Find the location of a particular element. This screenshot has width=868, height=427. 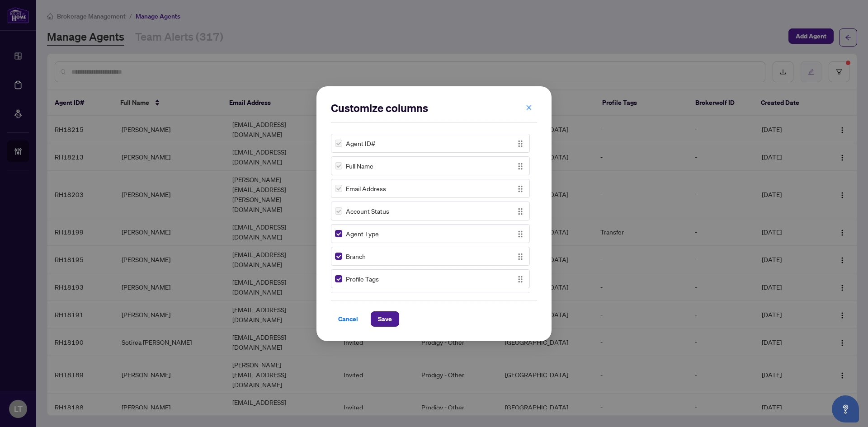

span: Full Name is located at coordinates (360, 166).